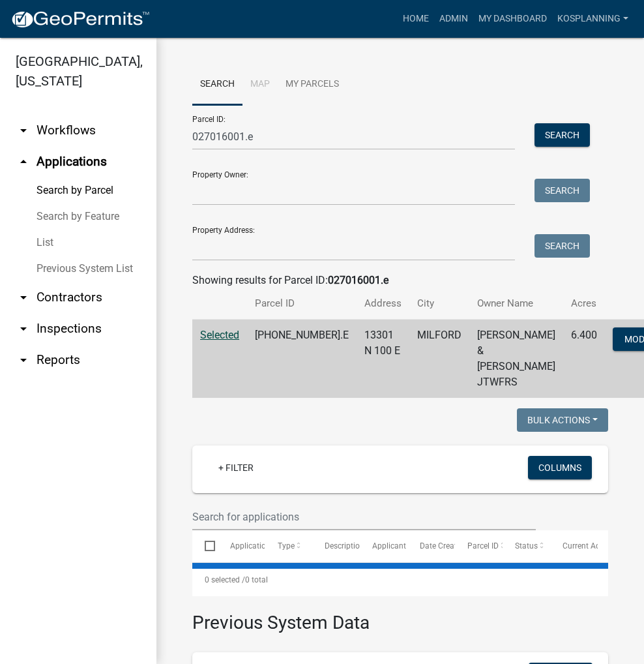 Image resolution: width=644 pixels, height=664 pixels. Describe the element at coordinates (590, 545) in the screenshot. I see `span: Current Activity` at that location.